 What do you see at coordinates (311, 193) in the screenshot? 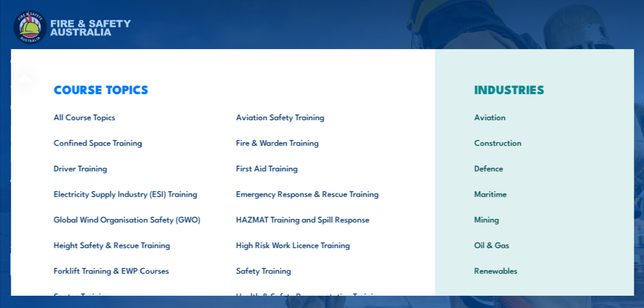
I see `a: Emergency Response & Rescue Training` at bounding box center [311, 193].